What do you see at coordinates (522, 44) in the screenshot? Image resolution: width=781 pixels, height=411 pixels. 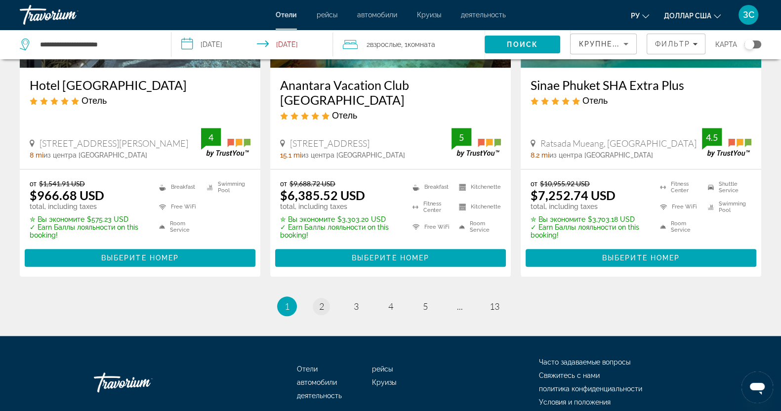 I see `span: Поиск` at bounding box center [522, 44].